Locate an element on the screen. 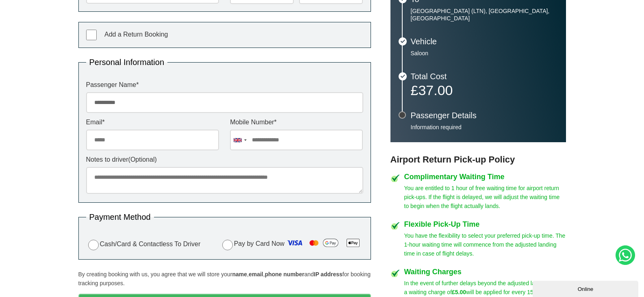 This screenshot has width=644, height=297. span: Add a Return Booking is located at coordinates (136, 34).